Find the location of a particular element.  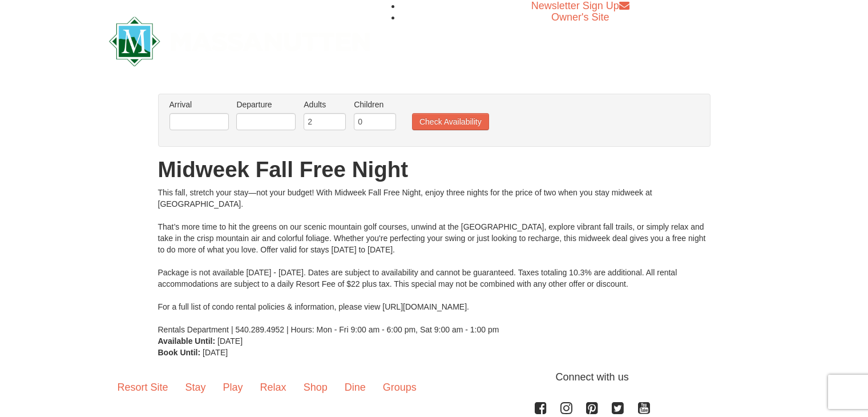

a: Relax is located at coordinates (274, 387).